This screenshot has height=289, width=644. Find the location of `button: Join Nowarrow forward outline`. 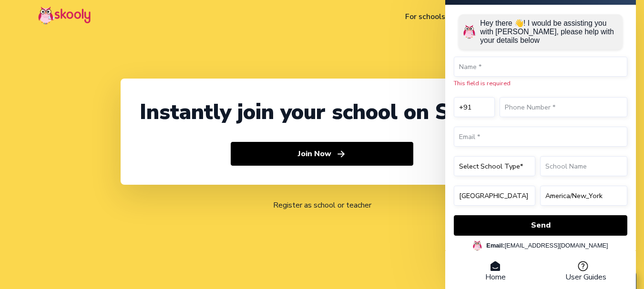

button: Join Nowarrow forward outline is located at coordinates (322, 154).